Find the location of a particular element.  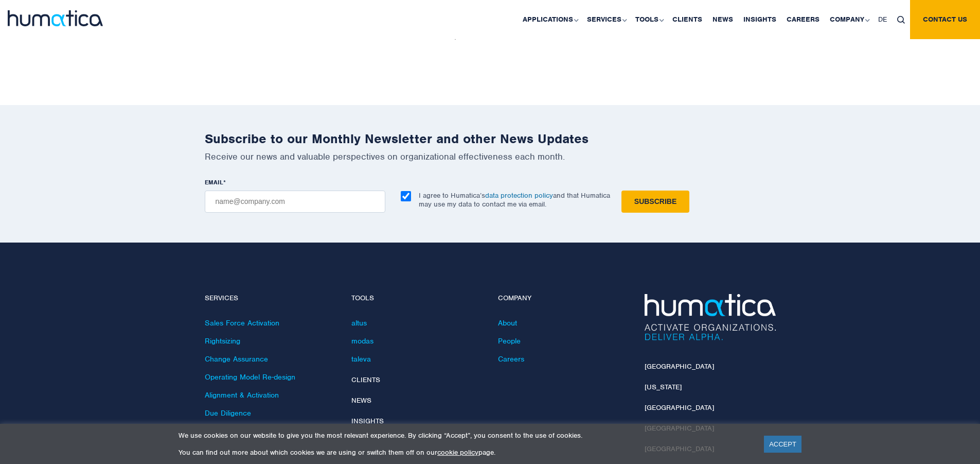

a: Rightsizing is located at coordinates (222, 341).